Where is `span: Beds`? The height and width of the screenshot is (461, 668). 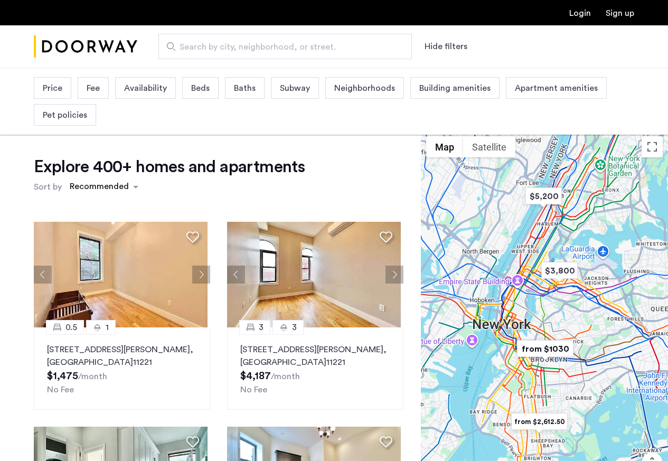 span: Beds is located at coordinates (200, 88).